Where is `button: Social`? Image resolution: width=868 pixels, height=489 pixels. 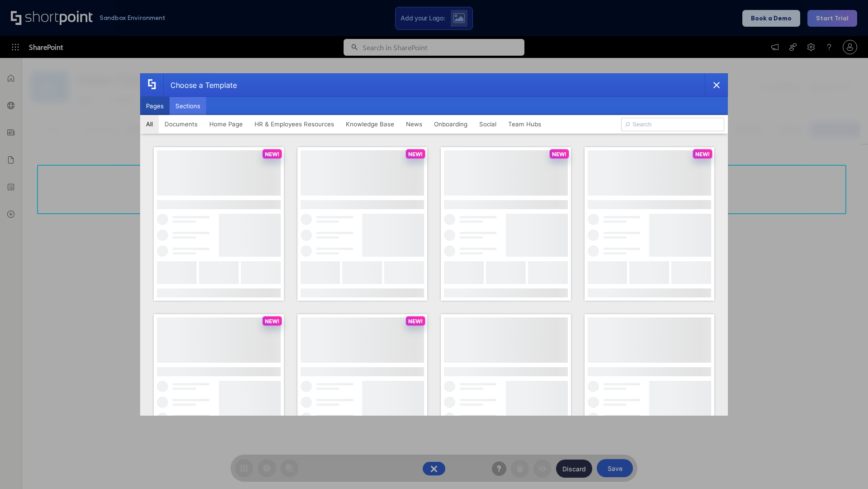
button: Social is located at coordinates (488, 124).